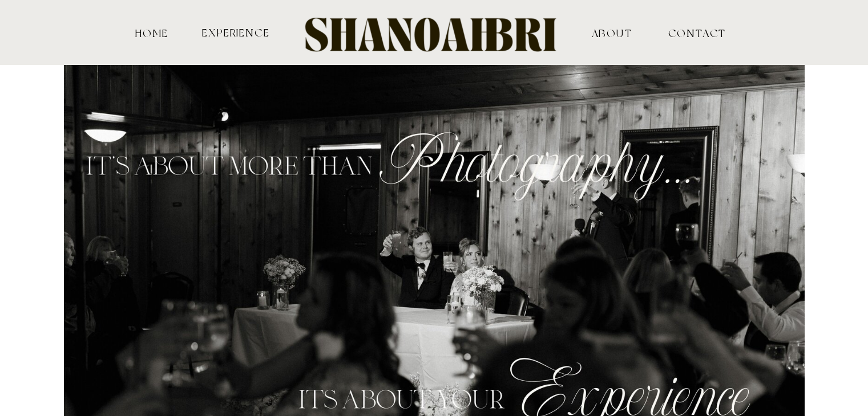 The width and height of the screenshot is (868, 416). Describe the element at coordinates (152, 33) in the screenshot. I see `a: HOME` at that location.